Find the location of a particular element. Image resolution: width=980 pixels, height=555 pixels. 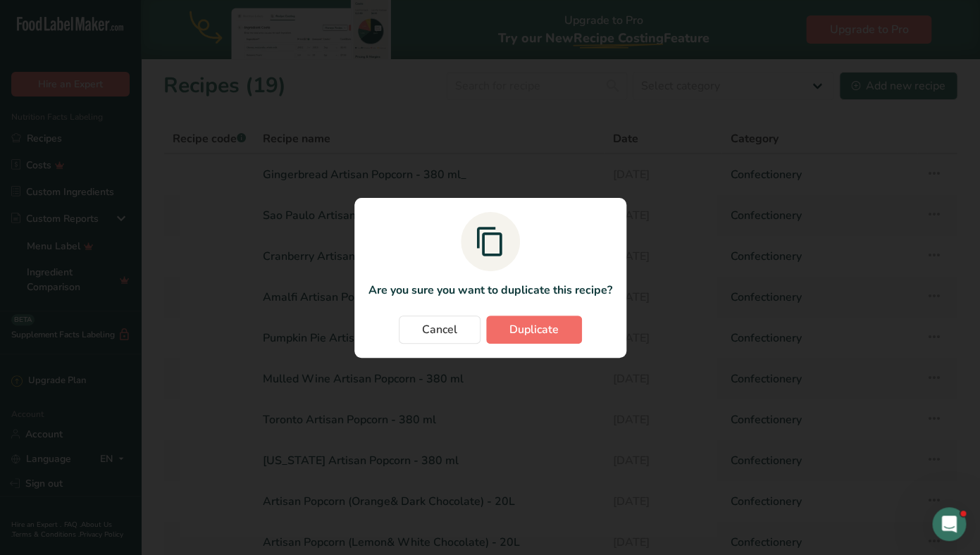

span: Duplicate is located at coordinates (534, 330).